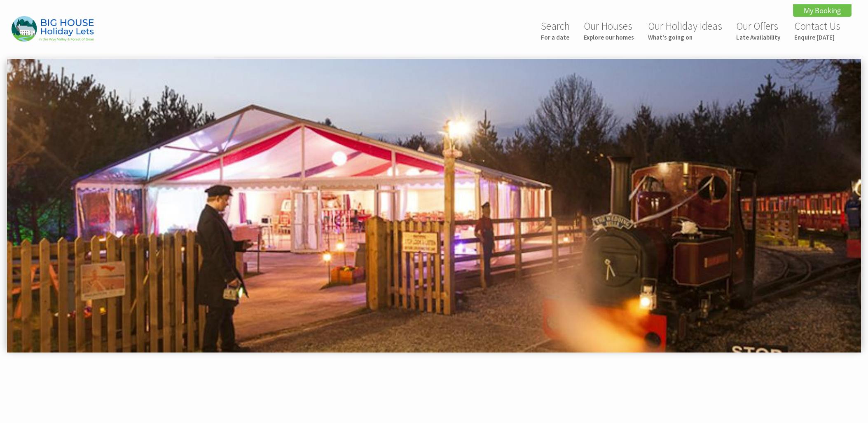 The image size is (868, 423). I want to click on a: Our Holiday IdeasWhat's going on, so click(685, 30).